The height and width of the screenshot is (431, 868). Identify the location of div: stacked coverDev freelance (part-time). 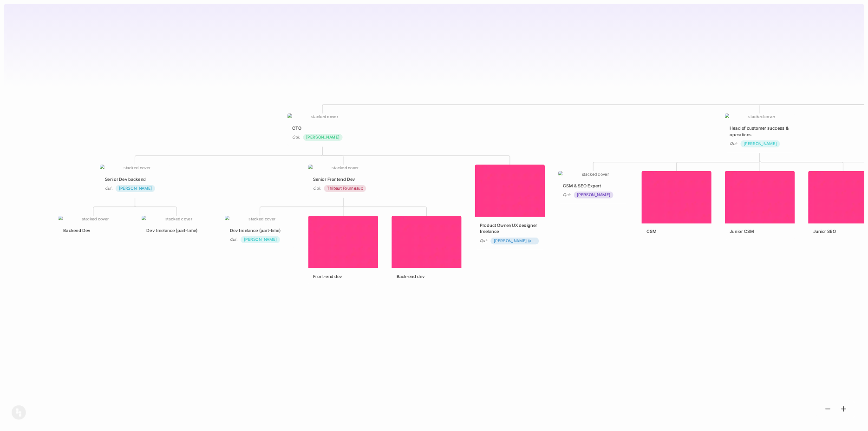
(176, 226).